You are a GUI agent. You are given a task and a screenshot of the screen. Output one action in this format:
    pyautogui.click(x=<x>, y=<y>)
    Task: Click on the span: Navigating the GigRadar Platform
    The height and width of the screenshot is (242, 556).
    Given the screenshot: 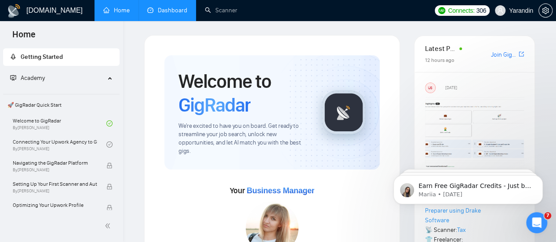 What is the action you would take?
    pyautogui.click(x=55, y=163)
    